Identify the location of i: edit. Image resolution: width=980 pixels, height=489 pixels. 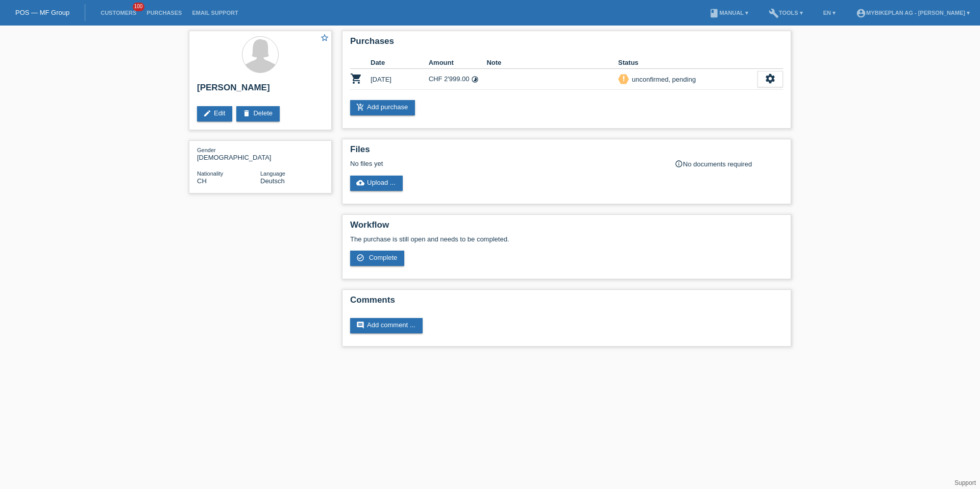
(207, 113).